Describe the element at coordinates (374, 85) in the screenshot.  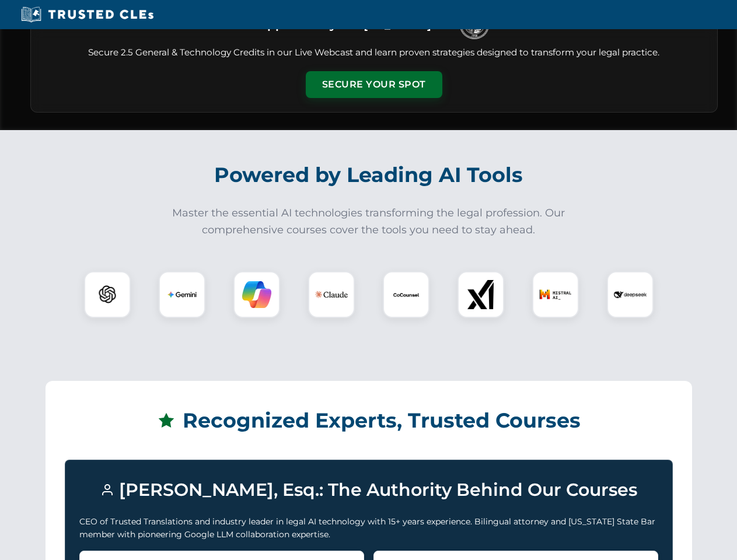
I see `button: Secure Your Spot` at that location.